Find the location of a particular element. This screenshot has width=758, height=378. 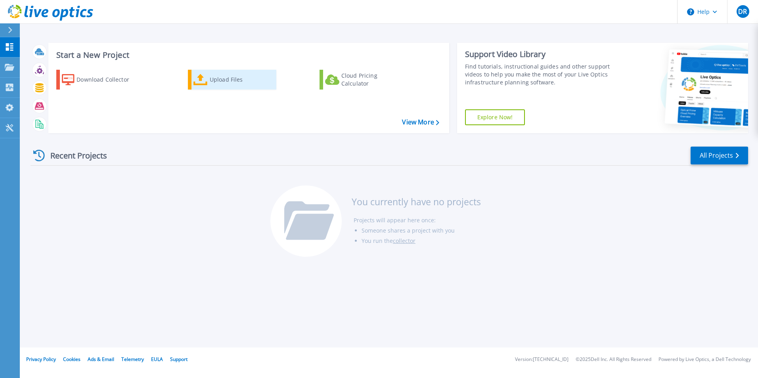

li: You run the is located at coordinates (421, 241).